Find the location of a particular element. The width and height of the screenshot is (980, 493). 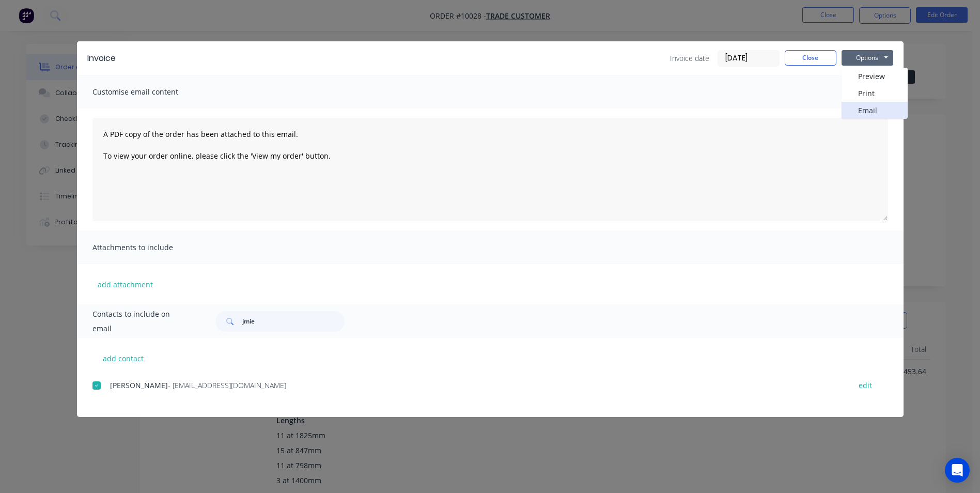

button: add contact is located at coordinates (124, 358).